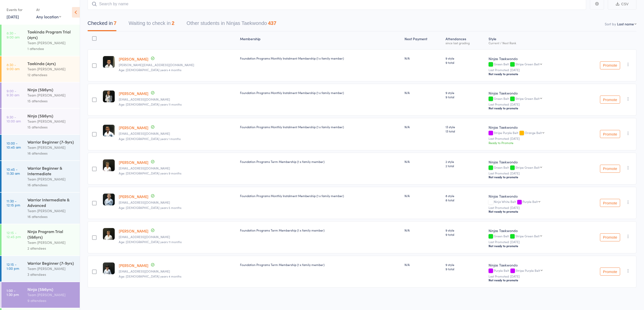 This screenshot has width=644, height=310. I want to click on div: 2, so click(173, 23).